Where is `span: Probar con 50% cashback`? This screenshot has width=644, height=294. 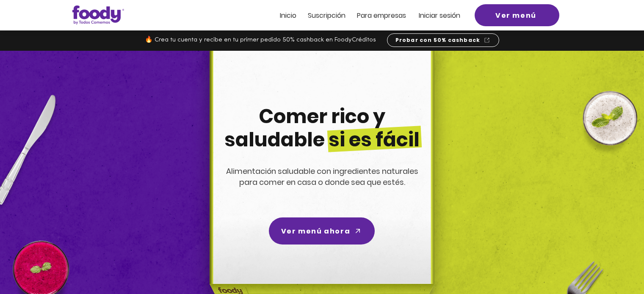 span: Probar con 50% cashback is located at coordinates (438, 40).